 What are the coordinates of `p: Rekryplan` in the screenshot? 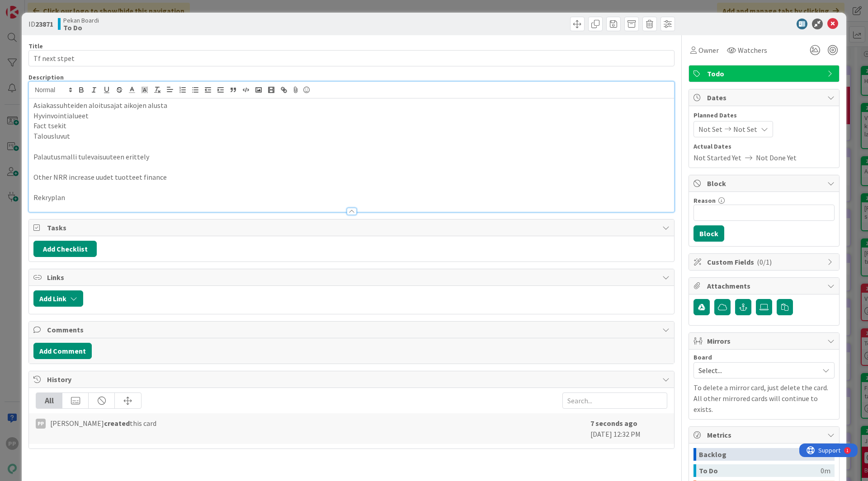 It's located at (351, 197).